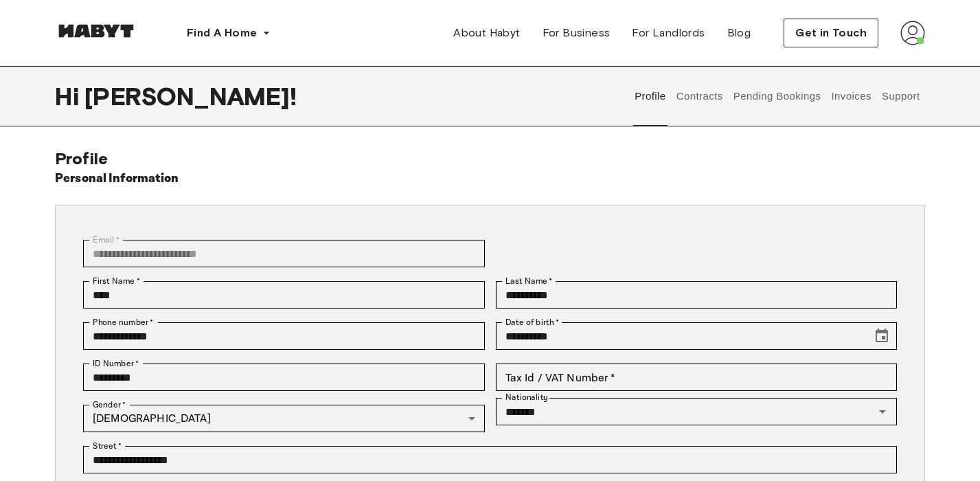 Image resolution: width=980 pixels, height=481 pixels. I want to click on button: Pending Bookings, so click(777, 96).